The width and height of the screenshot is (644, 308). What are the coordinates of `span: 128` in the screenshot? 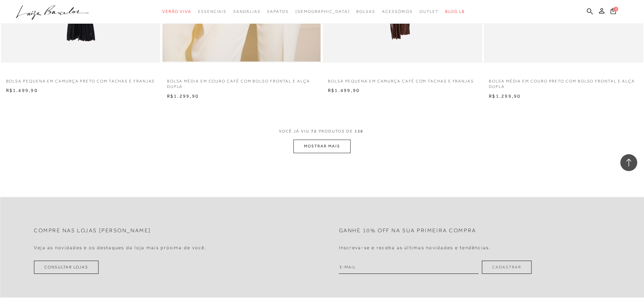 It's located at (359, 131).